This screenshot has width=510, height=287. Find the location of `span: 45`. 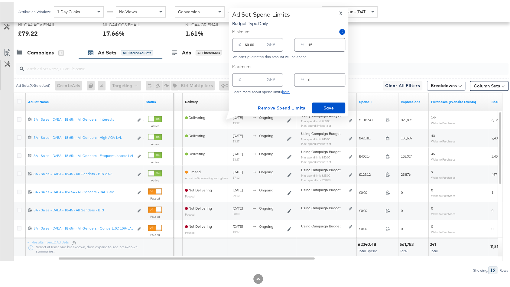

span: 45 is located at coordinates (433, 152).